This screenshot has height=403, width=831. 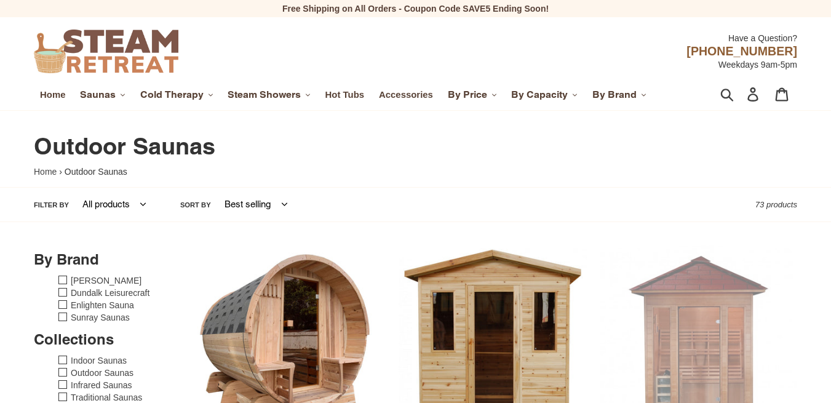 I want to click on a: Sunray Saunas, so click(x=100, y=318).